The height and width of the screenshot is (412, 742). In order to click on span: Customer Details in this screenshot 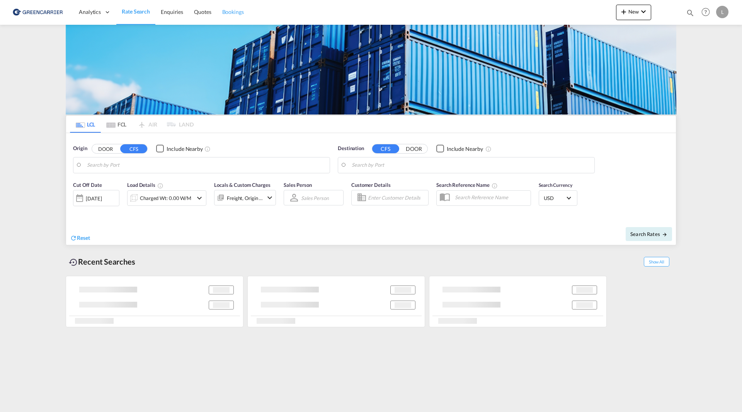, I will do `click(371, 185)`.